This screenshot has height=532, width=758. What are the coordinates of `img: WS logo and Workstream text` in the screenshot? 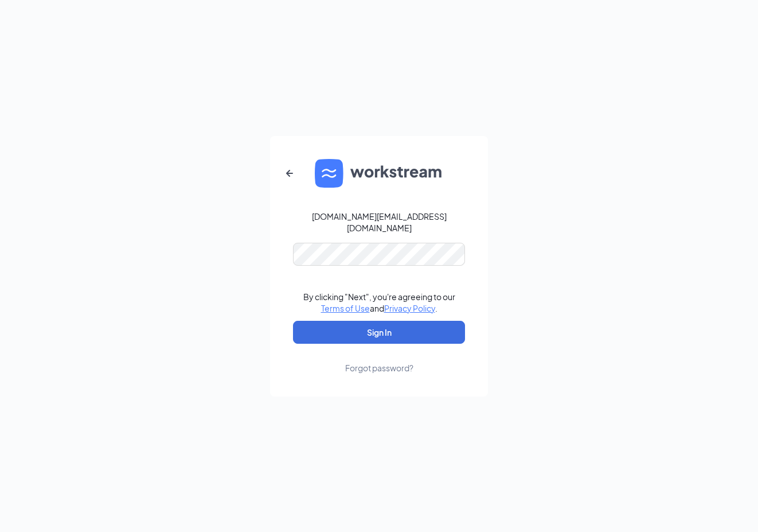 It's located at (379, 173).